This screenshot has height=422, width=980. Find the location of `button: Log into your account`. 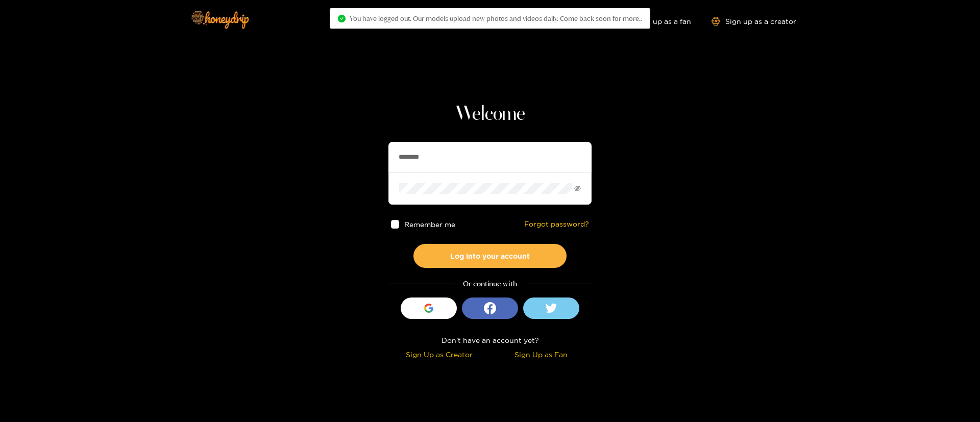

button: Log into your account is located at coordinates (490, 255).